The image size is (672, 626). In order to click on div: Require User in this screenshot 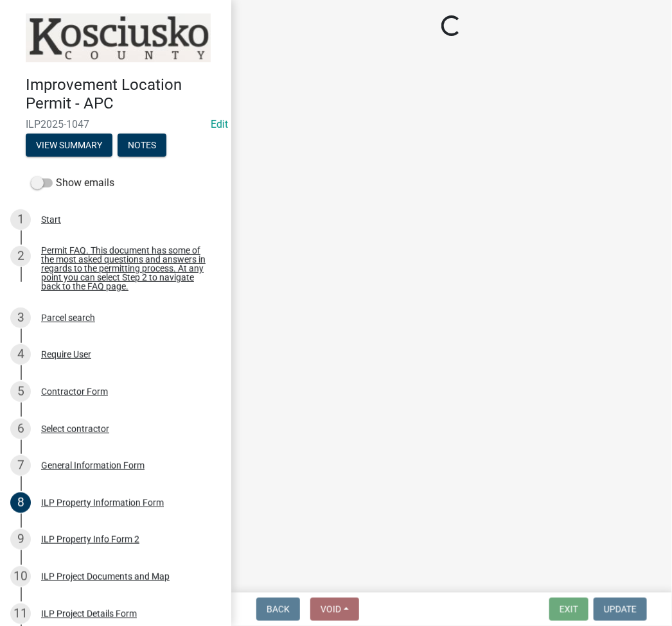, I will do `click(66, 354)`.